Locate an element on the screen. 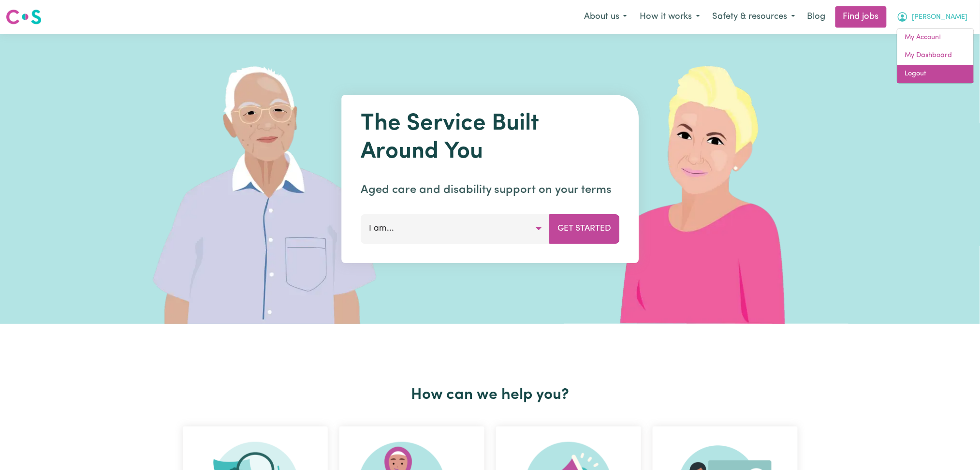 The image size is (980, 470). img: Careseekers logo is located at coordinates (24, 16).